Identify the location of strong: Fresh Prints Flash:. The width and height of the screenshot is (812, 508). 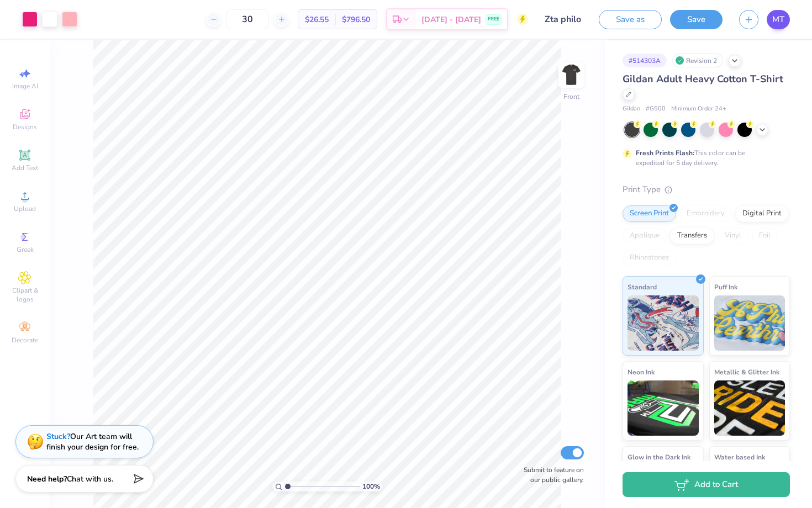
(665, 153).